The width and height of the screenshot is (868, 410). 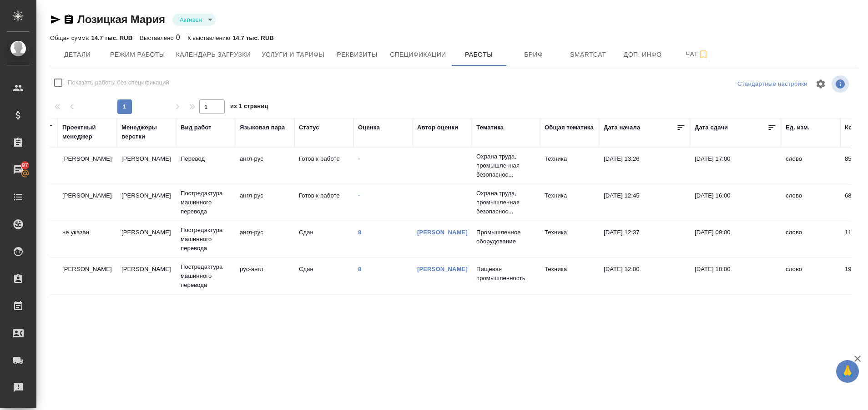 I want to click on div: Оценка, so click(x=369, y=127).